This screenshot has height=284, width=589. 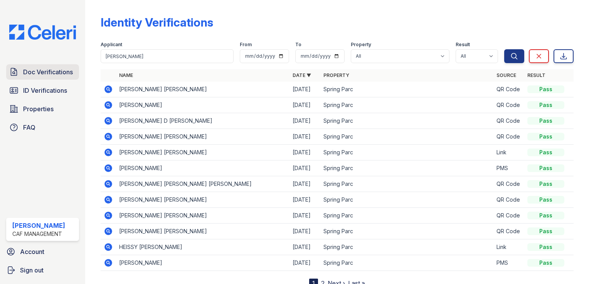 What do you see at coordinates (42, 271) in the screenshot?
I see `button: Sign out` at bounding box center [42, 271].